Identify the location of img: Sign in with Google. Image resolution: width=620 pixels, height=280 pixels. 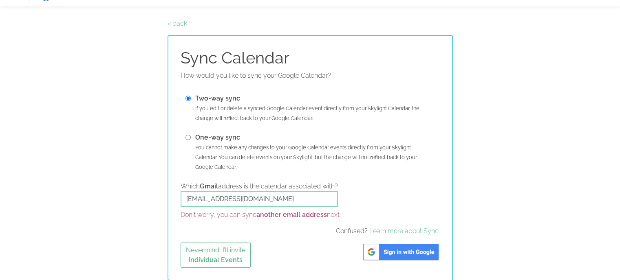
(401, 252).